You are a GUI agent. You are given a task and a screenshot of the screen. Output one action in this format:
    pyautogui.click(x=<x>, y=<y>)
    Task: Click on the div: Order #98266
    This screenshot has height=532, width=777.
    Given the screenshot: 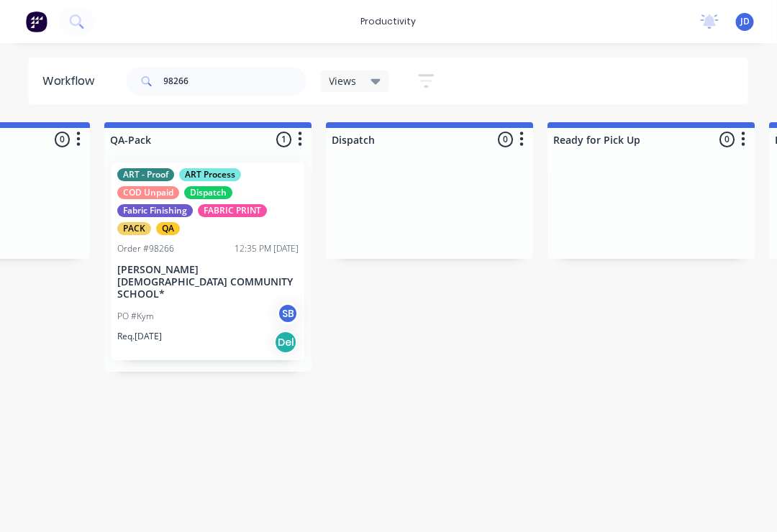 What is the action you would take?
    pyautogui.click(x=146, y=249)
    